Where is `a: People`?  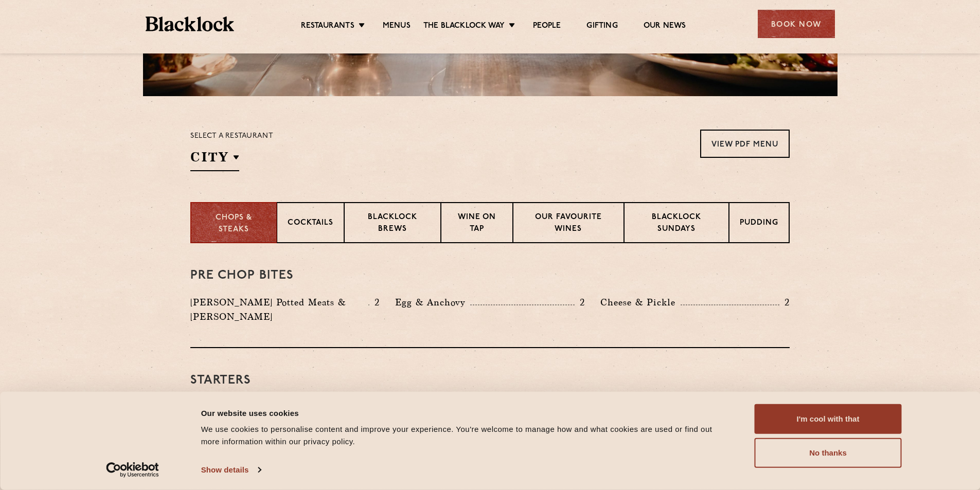 a: People is located at coordinates (547, 27).